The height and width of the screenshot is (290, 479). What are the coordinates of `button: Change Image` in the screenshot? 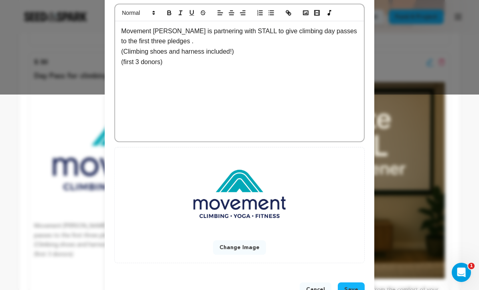 It's located at (239, 248).